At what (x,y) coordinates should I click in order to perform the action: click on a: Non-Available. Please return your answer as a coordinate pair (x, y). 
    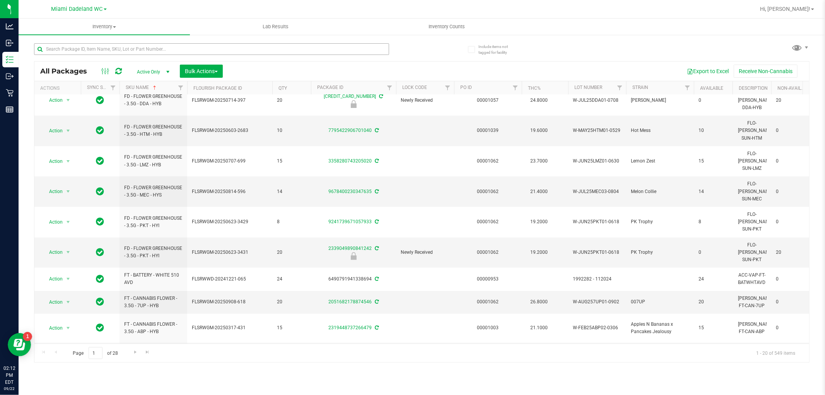
    Looking at the image, I should click on (794, 88).